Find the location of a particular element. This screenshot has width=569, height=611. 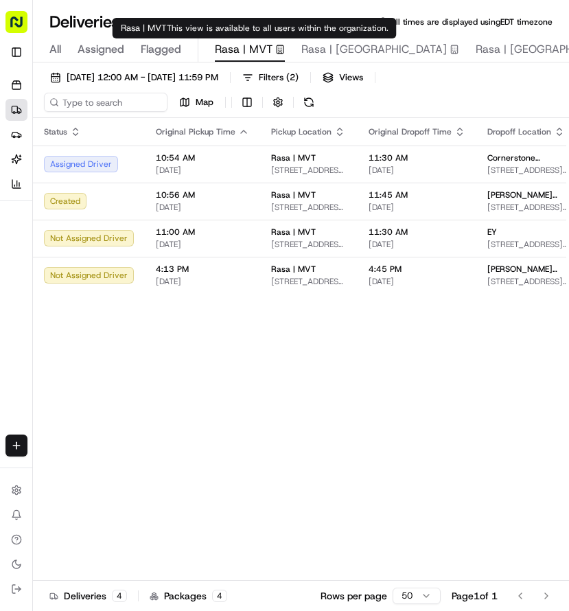

span: 10:56 AM is located at coordinates (203, 195).